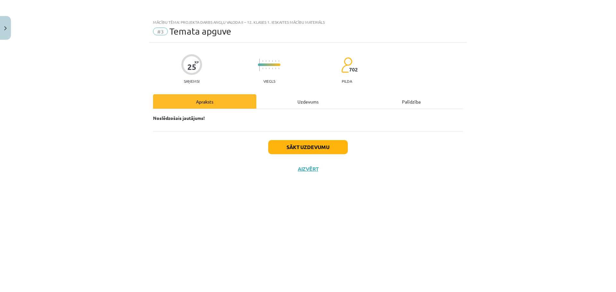 The width and height of the screenshot is (616, 292). Describe the element at coordinates (161, 31) in the screenshot. I see `span: #3` at that location.